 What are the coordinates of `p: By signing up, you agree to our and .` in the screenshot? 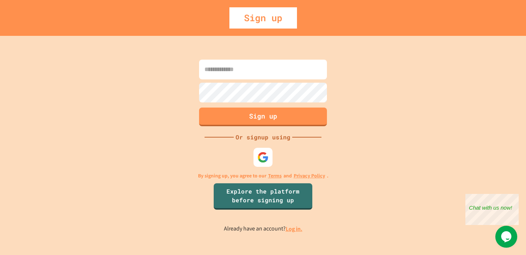 It's located at (263, 175).